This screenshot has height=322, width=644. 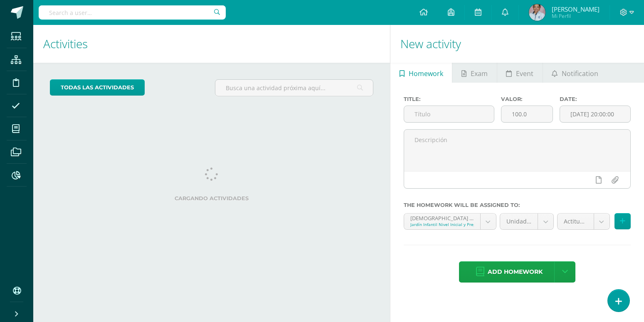 I want to click on a: Exam, so click(x=475, y=73).